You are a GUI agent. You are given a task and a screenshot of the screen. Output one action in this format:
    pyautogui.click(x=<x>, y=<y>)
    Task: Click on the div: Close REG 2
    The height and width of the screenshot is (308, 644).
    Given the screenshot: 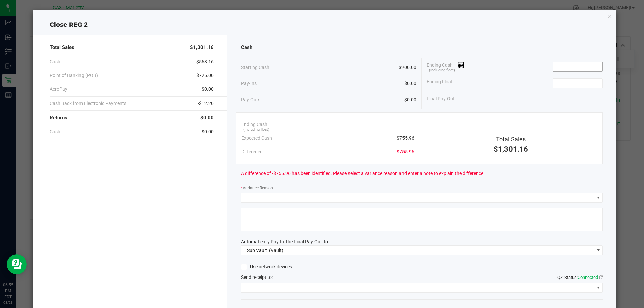 What is the action you would take?
    pyautogui.click(x=325, y=25)
    